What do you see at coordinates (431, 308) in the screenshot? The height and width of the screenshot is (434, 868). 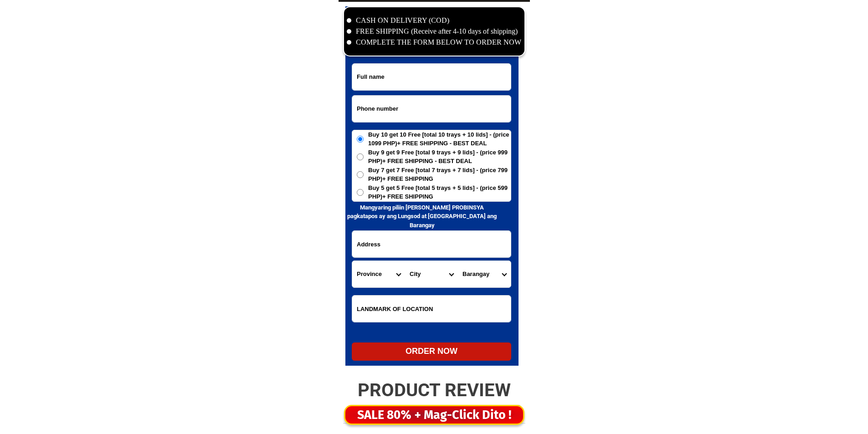 I see `input: Input LANDMARKOFLOCATION` at bounding box center [431, 308].